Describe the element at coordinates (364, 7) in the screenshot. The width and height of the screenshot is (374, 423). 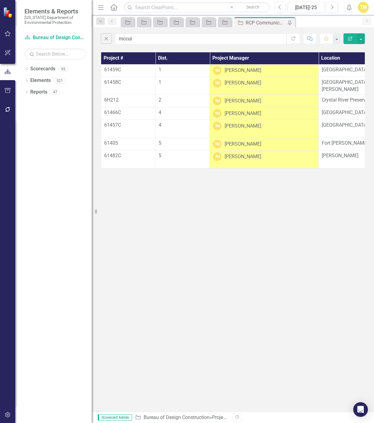
I see `button: TM` at that location.